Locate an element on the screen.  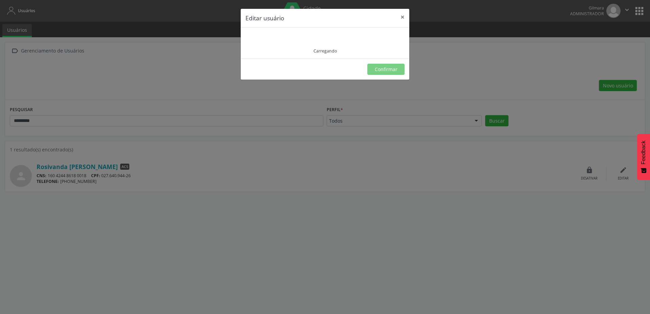
h5: Editar usuário is located at coordinates (265, 18).